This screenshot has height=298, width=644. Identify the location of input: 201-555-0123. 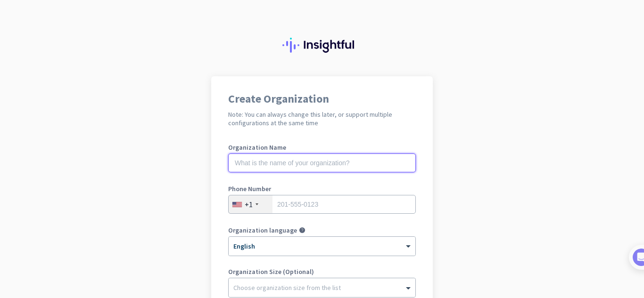
(322, 204).